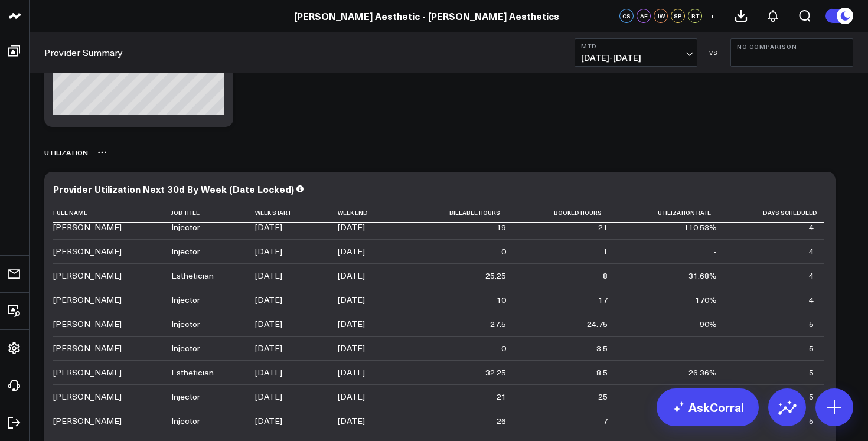 This screenshot has height=441, width=868. What do you see at coordinates (707, 407) in the screenshot?
I see `a: AskCorral` at bounding box center [707, 407].